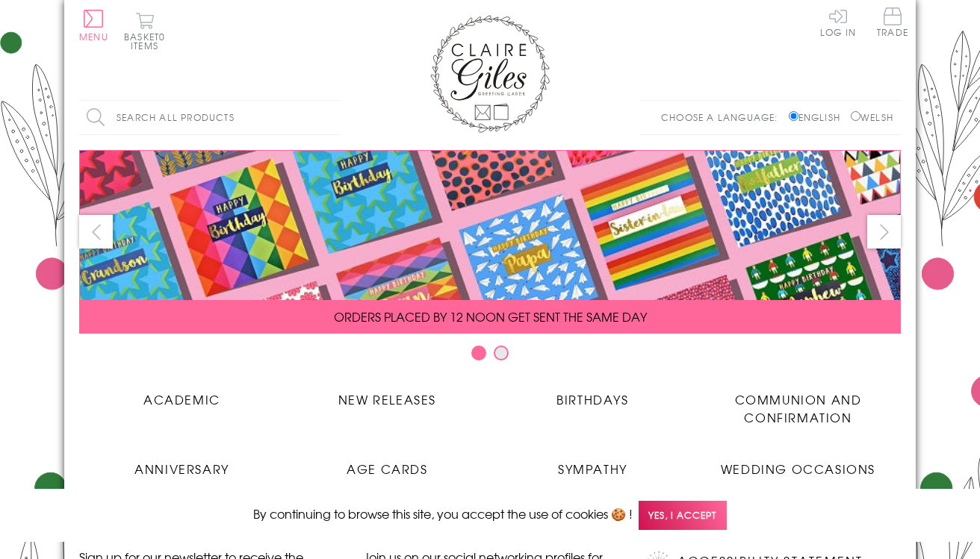  What do you see at coordinates (798, 403) in the screenshot?
I see `a: Communion and Confirmation` at bounding box center [798, 403].